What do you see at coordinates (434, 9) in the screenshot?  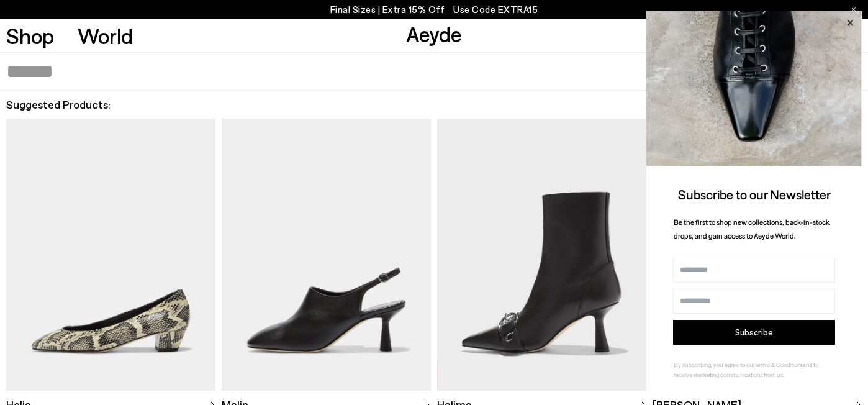 I see `p: Final Sizes | Extra 15% Off` at bounding box center [434, 9].